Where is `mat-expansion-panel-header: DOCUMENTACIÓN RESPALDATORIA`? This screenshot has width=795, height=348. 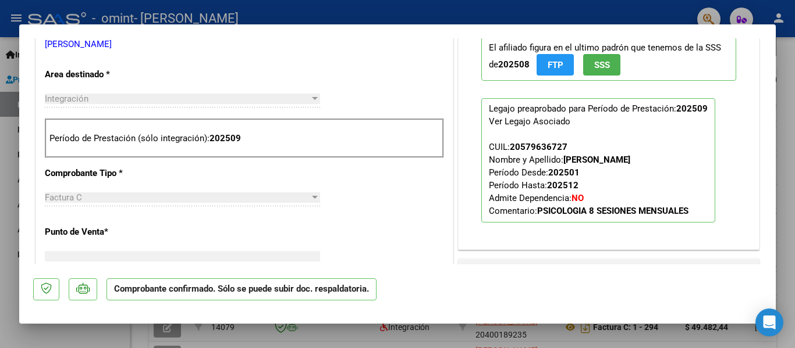 mat-expansion-panel-header: DOCUMENTACIÓN RESPALDATORIA is located at coordinates (609, 271).